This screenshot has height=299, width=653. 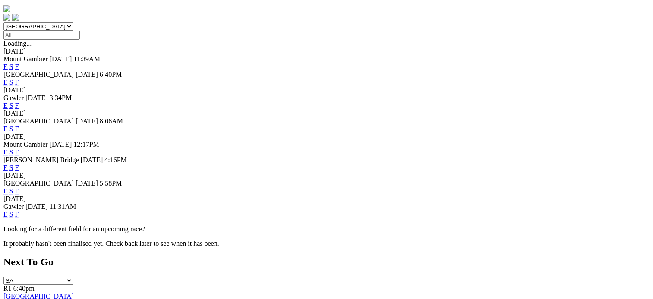 What do you see at coordinates (111, 74) in the screenshot?
I see `span: 6:40PM` at bounding box center [111, 74].